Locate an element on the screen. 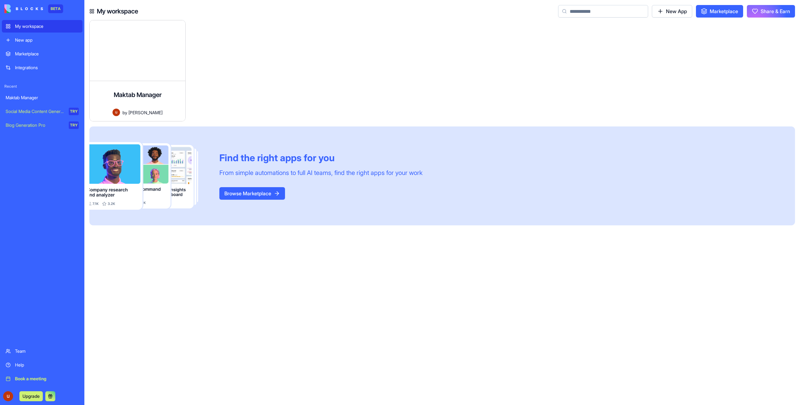  div: Marketplace is located at coordinates (47, 54).